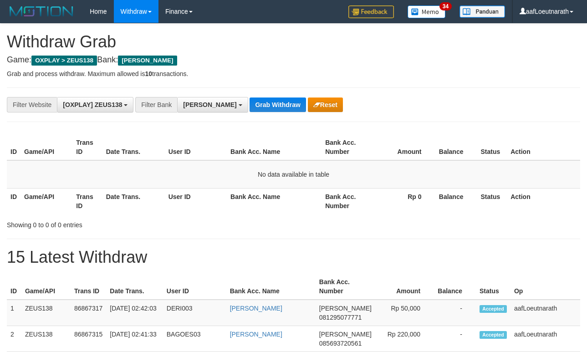 The width and height of the screenshot is (587, 352). Describe the element at coordinates (293, 74) in the screenshot. I see `p: Grab and process withdraw. Maximum allowed is transactions.` at that location.